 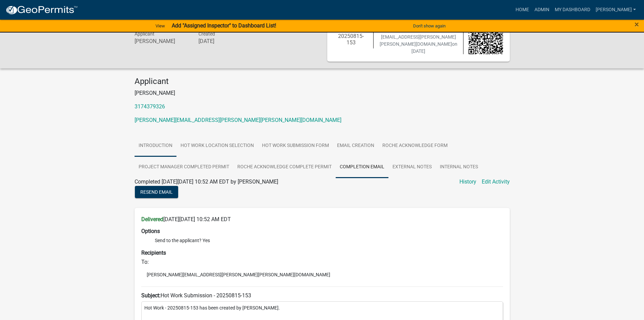 What do you see at coordinates (356, 146) in the screenshot?
I see `a: Email Creation` at bounding box center [356, 146].